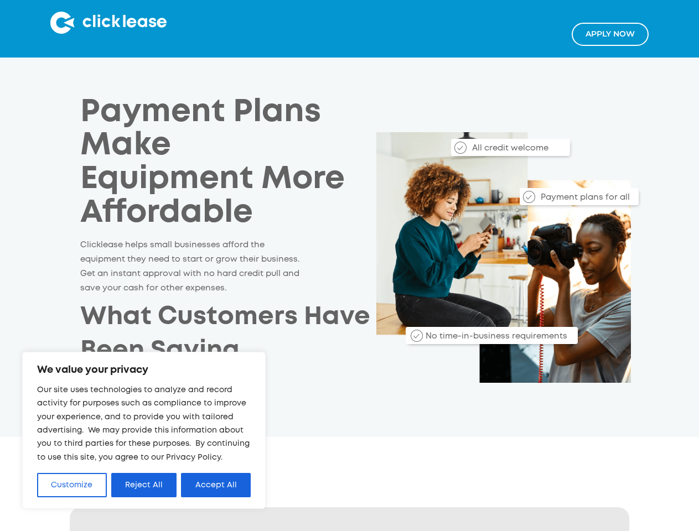  What do you see at coordinates (214, 163) in the screenshot?
I see `h1: Payment Plans Make Equipment More Affordable` at bounding box center [214, 163].